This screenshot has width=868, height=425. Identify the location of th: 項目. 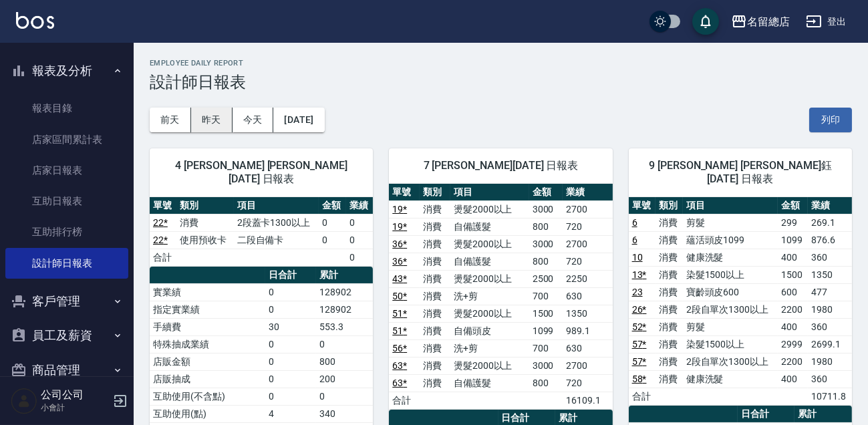
(730, 206).